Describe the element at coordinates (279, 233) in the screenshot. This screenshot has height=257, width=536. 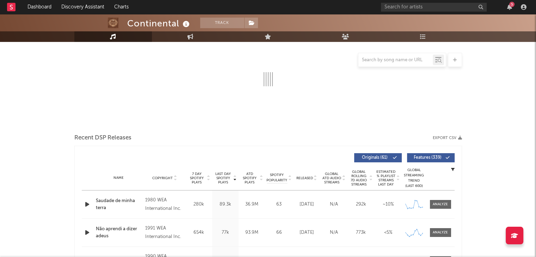
I see `div: 66` at that location.